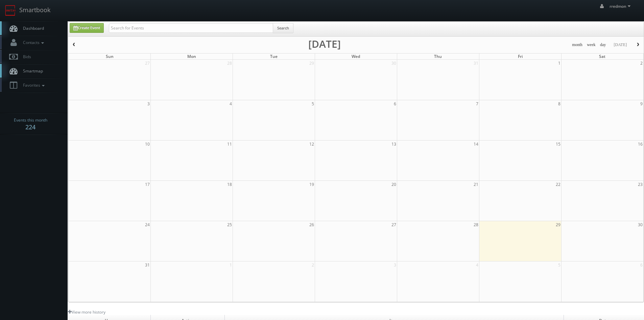  Describe the element at coordinates (11, 11) in the screenshot. I see `img: smartbook-logo.png` at that location.